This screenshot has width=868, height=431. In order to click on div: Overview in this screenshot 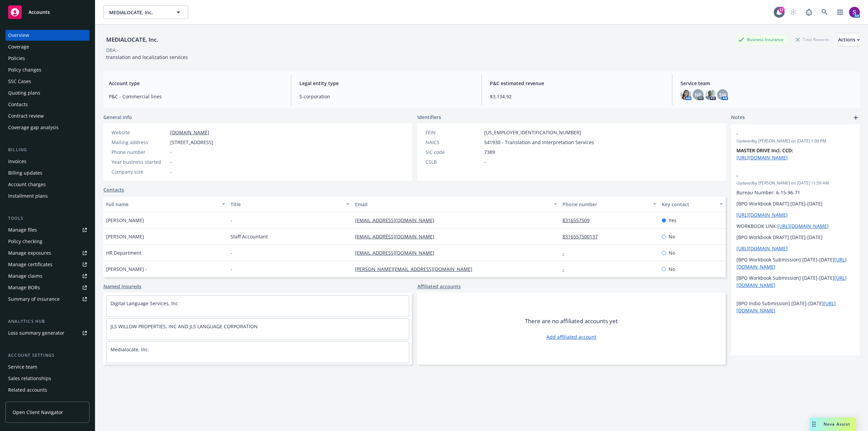, I will do `click(18, 35)`.